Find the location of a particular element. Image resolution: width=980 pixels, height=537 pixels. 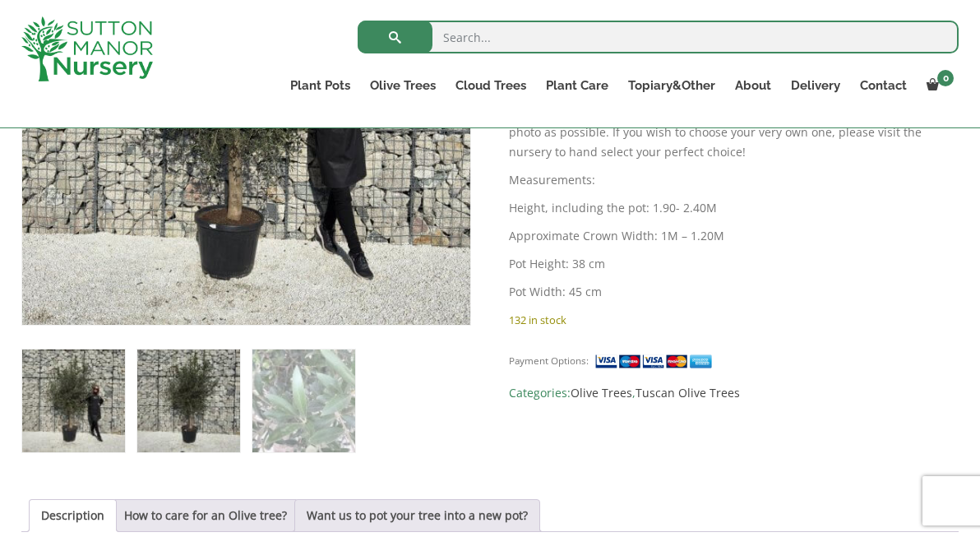

span: 0 is located at coordinates (945, 78).